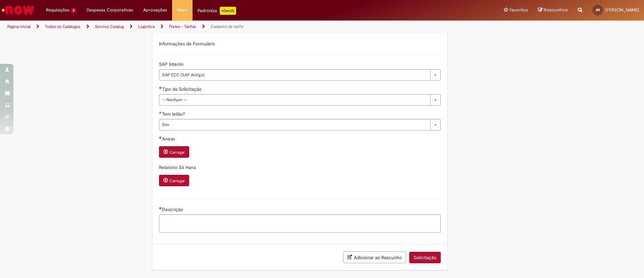 The image size is (644, 278). What do you see at coordinates (227, 26) in the screenshot?
I see `a: Cadastro de tarifa` at bounding box center [227, 26].